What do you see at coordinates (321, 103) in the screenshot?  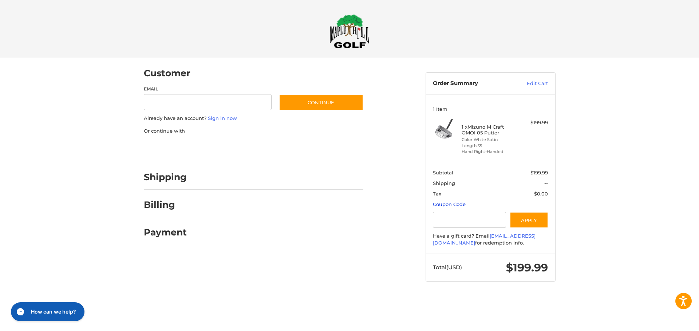 I see `button: Continue` at bounding box center [321, 103].